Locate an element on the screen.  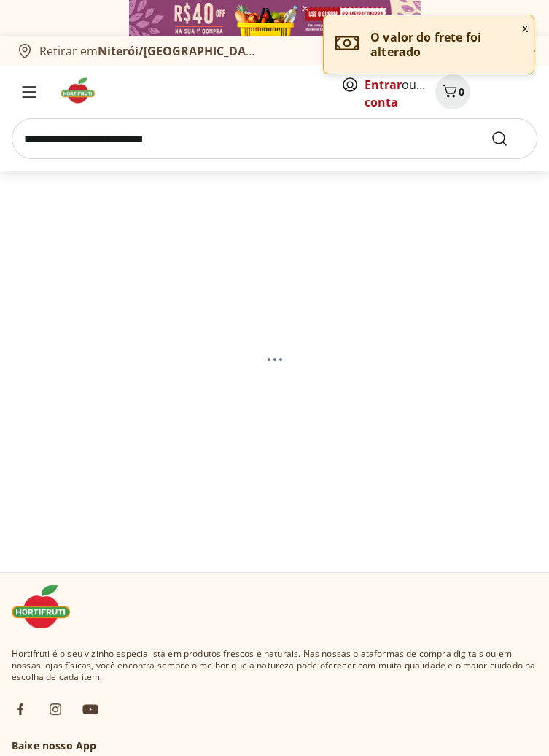
img: ig is located at coordinates (55, 710).